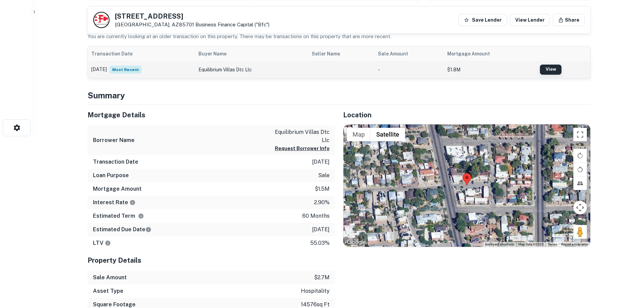  What do you see at coordinates (388, 134) in the screenshot?
I see `button: Show satellite imagery` at bounding box center [388, 134].